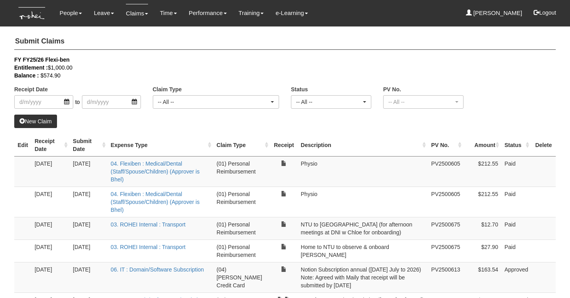 The image size is (570, 298). I want to click on th: Receipt, so click(284, 145).